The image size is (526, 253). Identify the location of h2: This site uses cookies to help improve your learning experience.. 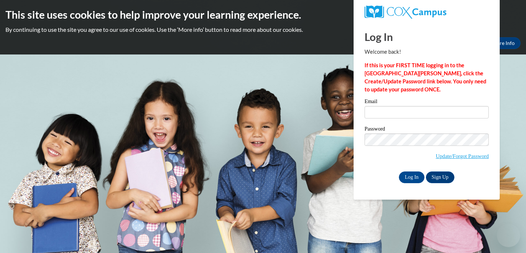
(263, 15).